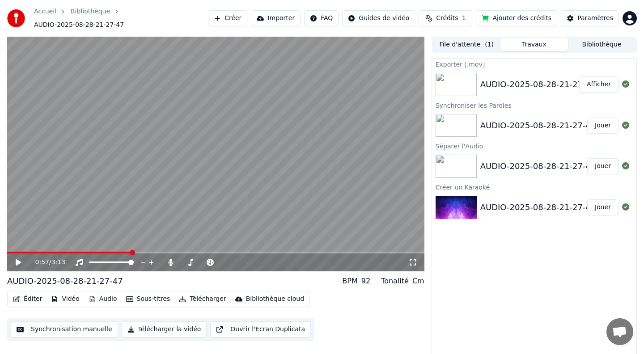 This screenshot has width=644, height=354. What do you see at coordinates (595, 18) in the screenshot?
I see `div: Paramètres` at bounding box center [595, 18].